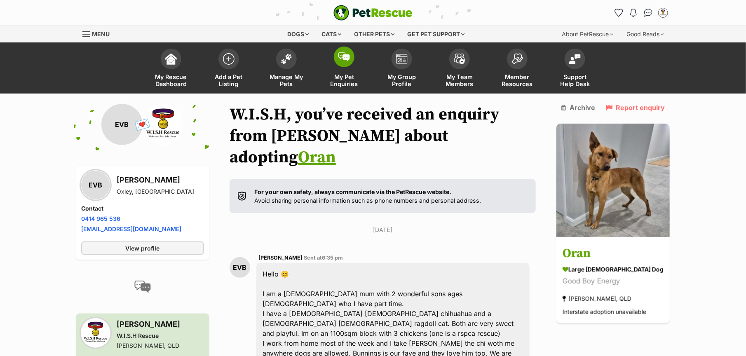 This screenshot has width=746, height=356. What do you see at coordinates (634, 13) in the screenshot?
I see `button: Notifications` at bounding box center [634, 13].